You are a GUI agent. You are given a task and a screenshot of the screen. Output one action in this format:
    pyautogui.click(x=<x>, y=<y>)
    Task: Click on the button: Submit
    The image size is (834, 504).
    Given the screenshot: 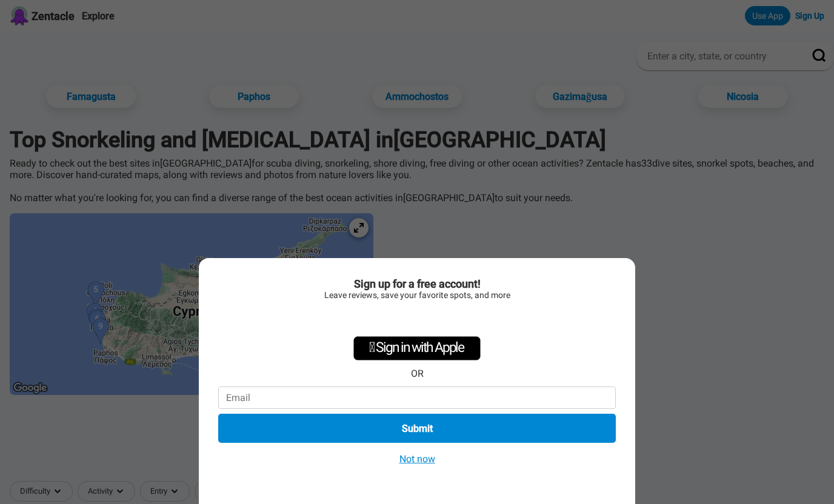 What is the action you would take?
    pyautogui.click(x=417, y=429)
    